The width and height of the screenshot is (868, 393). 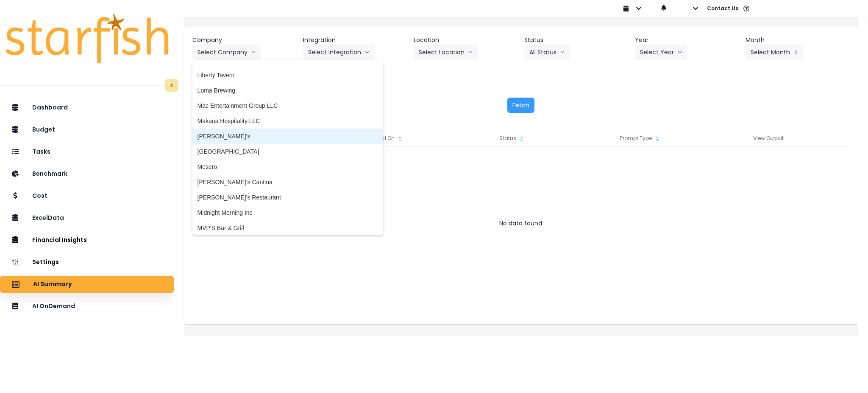 What do you see at coordinates (40, 196) in the screenshot?
I see `p: Cost` at bounding box center [40, 196].